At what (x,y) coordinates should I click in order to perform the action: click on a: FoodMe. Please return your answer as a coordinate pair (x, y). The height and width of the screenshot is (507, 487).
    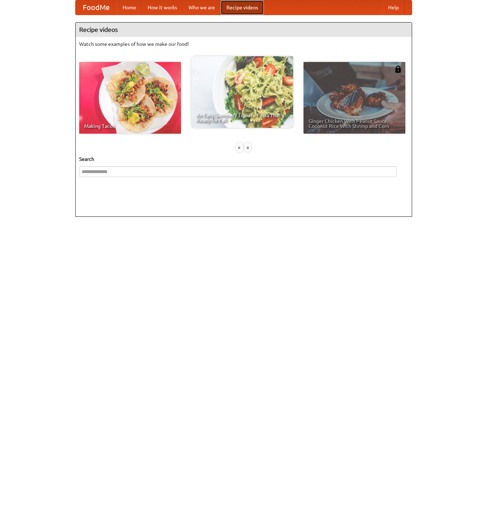
    Looking at the image, I should click on (96, 8).